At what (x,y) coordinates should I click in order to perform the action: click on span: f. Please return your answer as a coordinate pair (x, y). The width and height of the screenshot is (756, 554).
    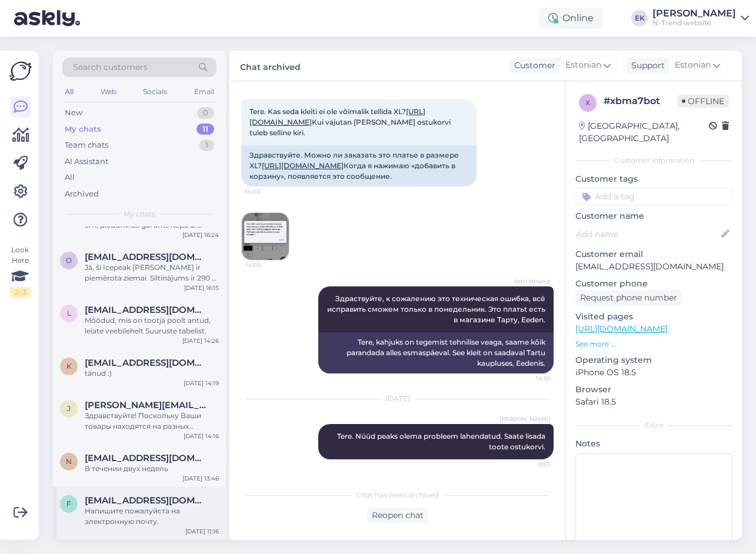
    Looking at the image, I should click on (69, 503).